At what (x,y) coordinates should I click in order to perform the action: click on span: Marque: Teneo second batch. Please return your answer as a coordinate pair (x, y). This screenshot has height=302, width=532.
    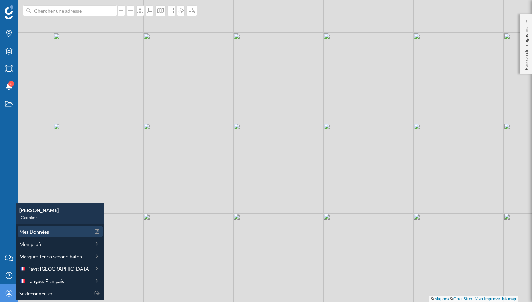
    Looking at the image, I should click on (51, 256).